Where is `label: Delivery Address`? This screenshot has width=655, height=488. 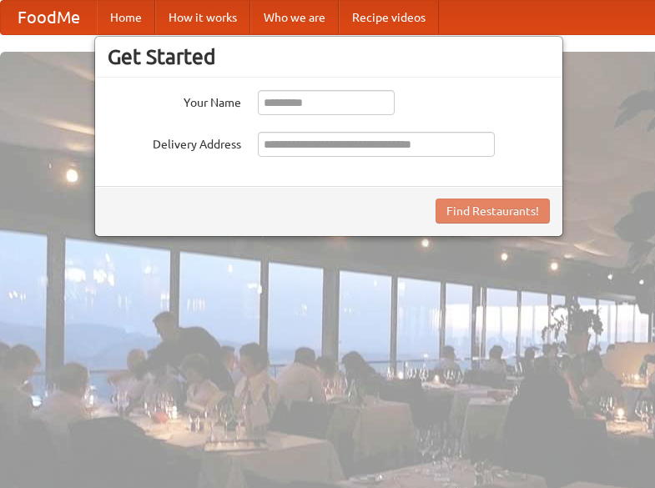 label: Delivery Address is located at coordinates (174, 142).